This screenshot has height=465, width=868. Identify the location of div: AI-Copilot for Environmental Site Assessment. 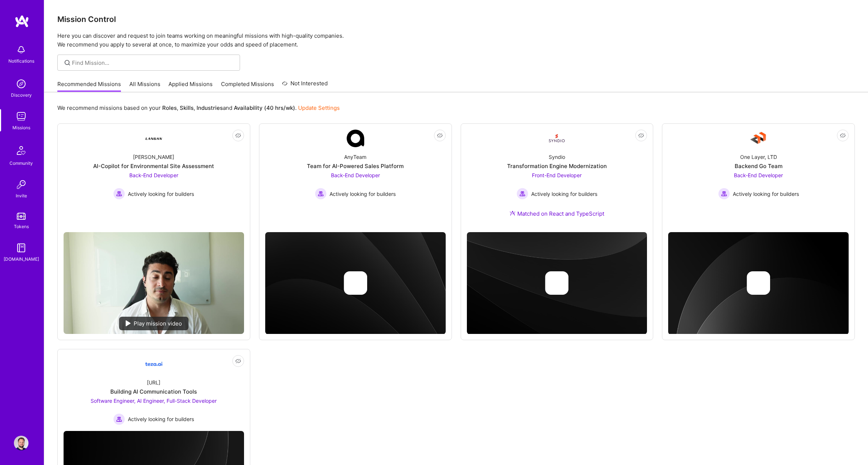
(154, 166).